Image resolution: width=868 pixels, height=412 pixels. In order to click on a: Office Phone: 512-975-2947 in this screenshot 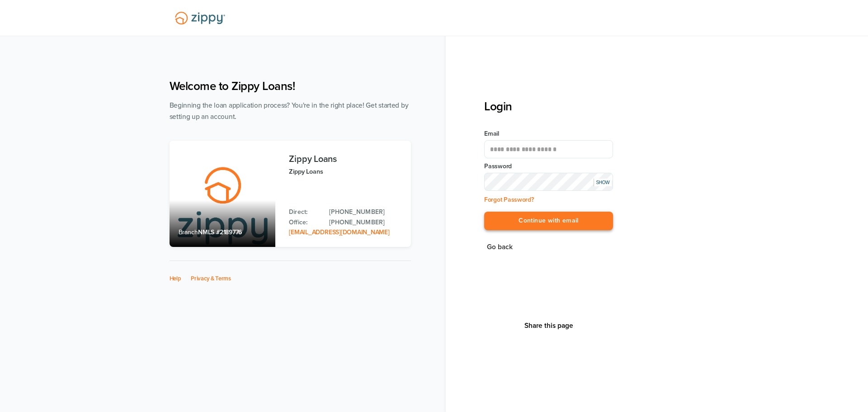, I will do `click(365, 222)`.